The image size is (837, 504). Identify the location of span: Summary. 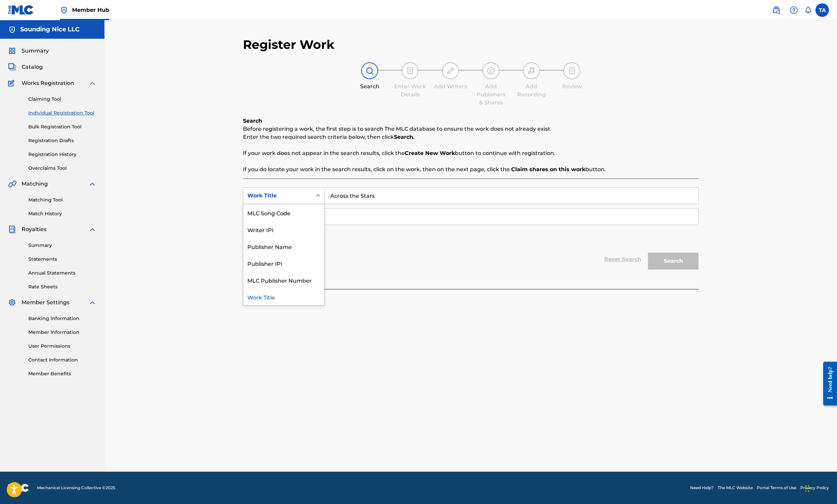
(35, 51).